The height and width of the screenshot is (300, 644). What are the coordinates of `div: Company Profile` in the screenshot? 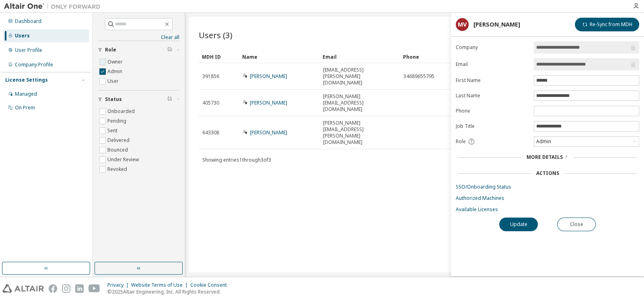 It's located at (34, 65).